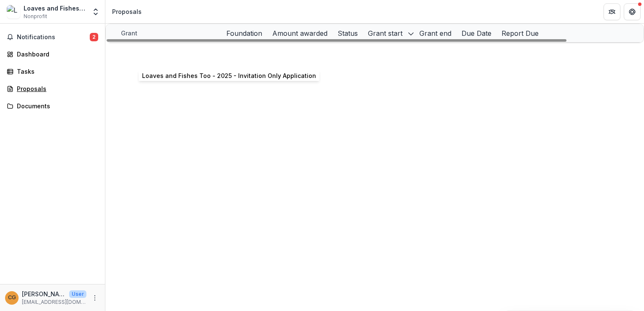  What do you see at coordinates (55, 54) in the screenshot?
I see `div: Dashboard` at bounding box center [55, 54].